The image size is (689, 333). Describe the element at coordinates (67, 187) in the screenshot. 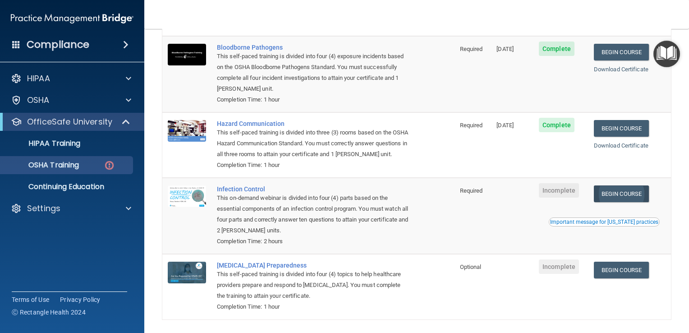

I see `p: Continuing Education` at that location.